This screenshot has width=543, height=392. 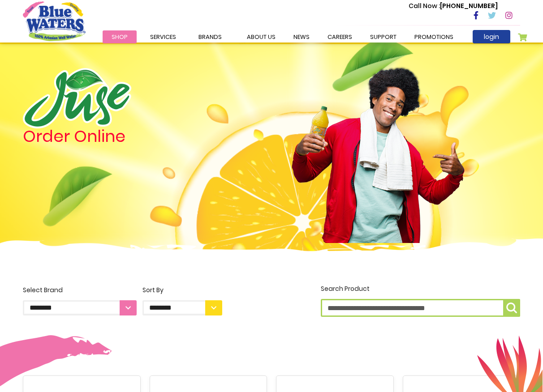 I want to click on label: Select Brand, so click(x=80, y=300).